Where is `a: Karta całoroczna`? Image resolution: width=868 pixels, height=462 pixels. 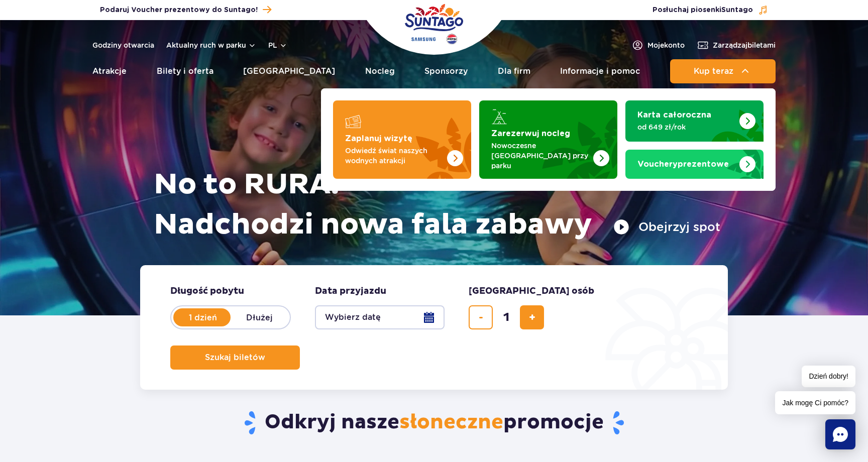
a: Karta całoroczna is located at coordinates (694, 121).